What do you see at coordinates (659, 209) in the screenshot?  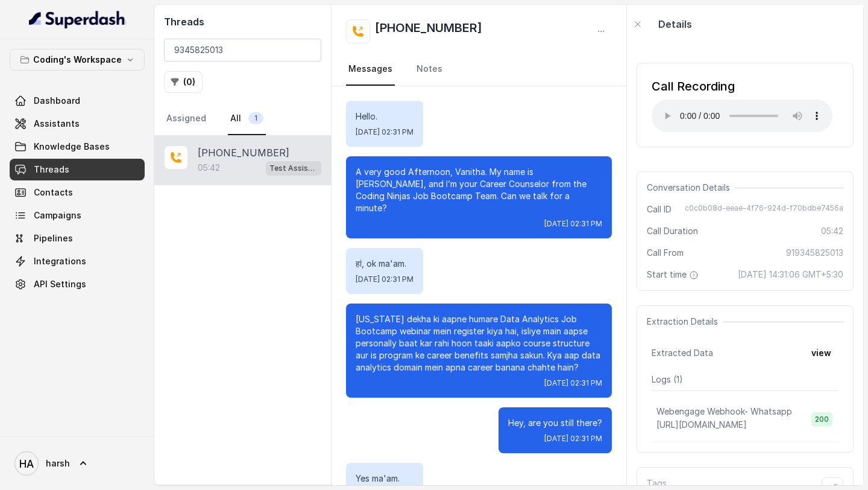 I see `span: Call ID` at bounding box center [659, 209].